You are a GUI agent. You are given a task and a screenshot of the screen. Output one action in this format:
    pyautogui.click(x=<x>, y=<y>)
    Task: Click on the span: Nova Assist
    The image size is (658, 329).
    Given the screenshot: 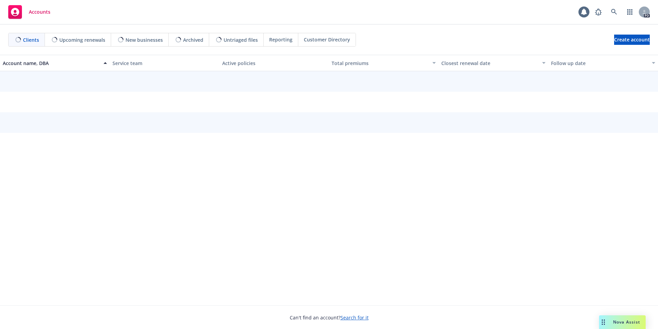 What is the action you would take?
    pyautogui.click(x=626, y=322)
    